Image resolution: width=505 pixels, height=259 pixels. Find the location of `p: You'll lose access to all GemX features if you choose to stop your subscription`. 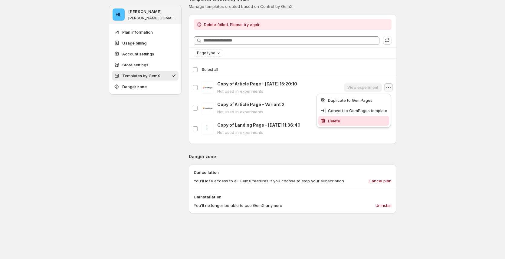

p: You'll lose access to all GemX features if you choose to stop your subscription is located at coordinates (269, 181).